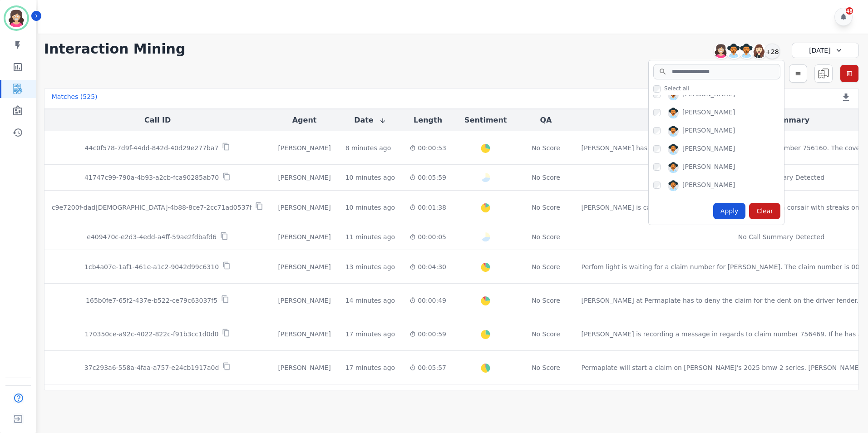 The height and width of the screenshot is (433, 868). I want to click on div: 00:00:05, so click(428, 237).